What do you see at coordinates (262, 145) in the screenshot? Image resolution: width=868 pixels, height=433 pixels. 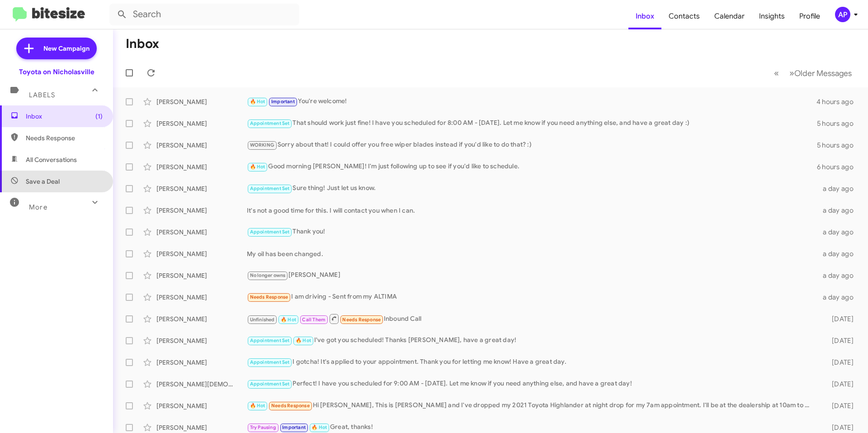 I see `span: WORKING` at bounding box center [262, 145].